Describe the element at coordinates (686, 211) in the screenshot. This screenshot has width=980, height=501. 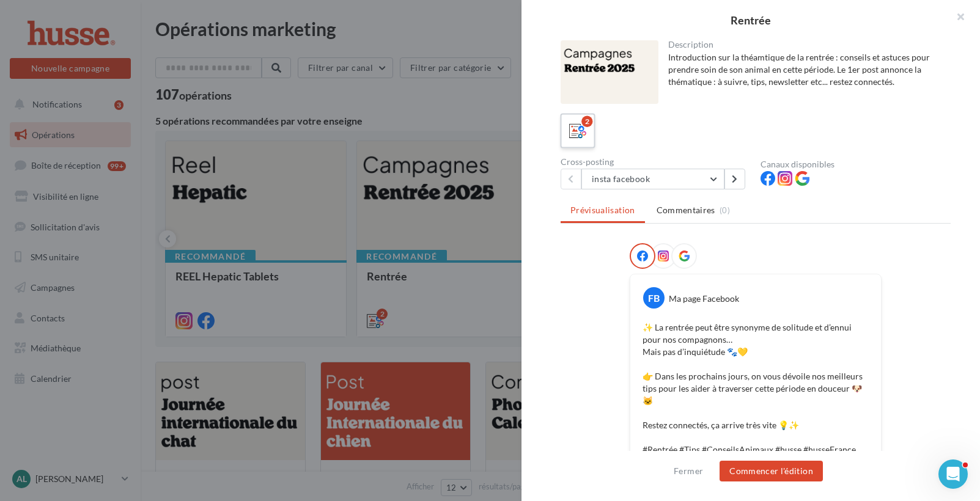
I see `span: Commentaires` at that location.